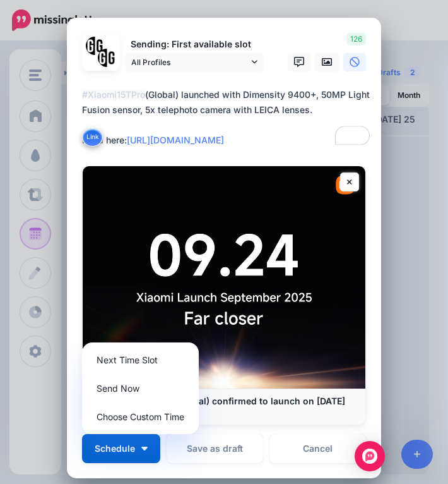  Describe the element at coordinates (140, 416) in the screenshot. I see `a: Choose Custom Time` at that location.